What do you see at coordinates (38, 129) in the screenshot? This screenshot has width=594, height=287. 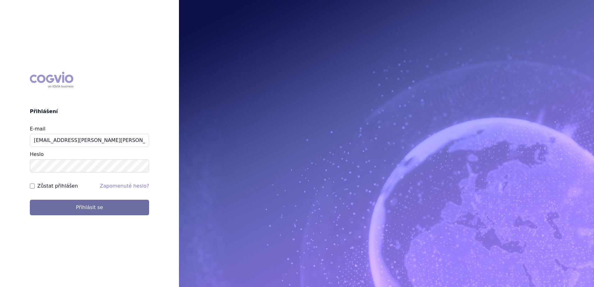 I see `label: E-mail` at bounding box center [38, 129].